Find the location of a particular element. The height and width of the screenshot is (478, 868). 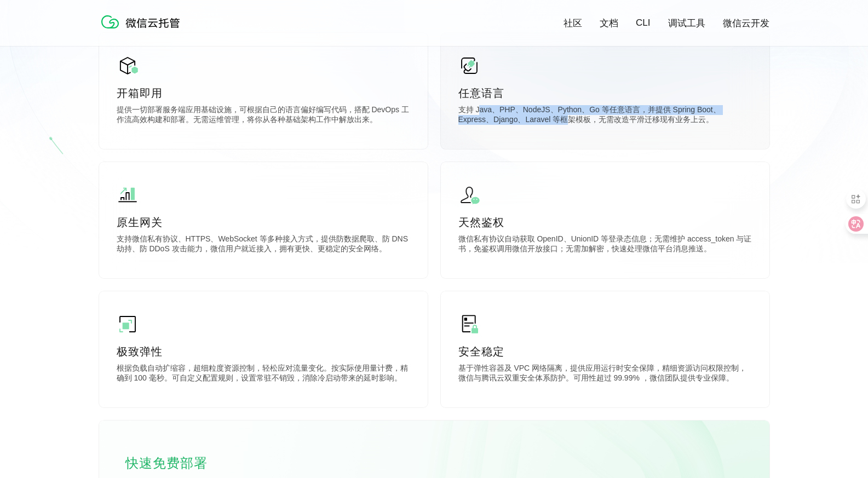

a: CLI is located at coordinates (643, 23).